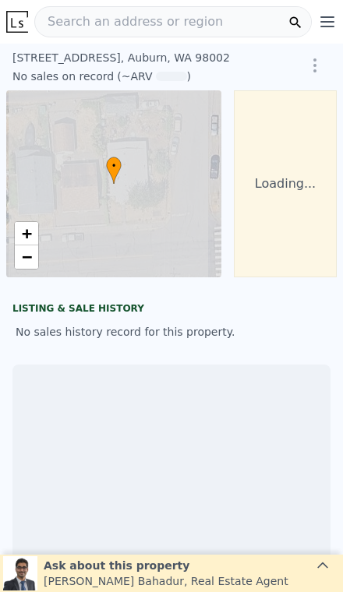  Describe the element at coordinates (27, 257) in the screenshot. I see `a: Zoom out` at that location.